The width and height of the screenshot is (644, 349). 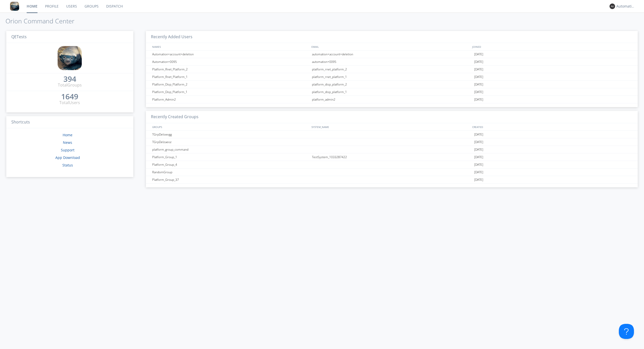 What do you see at coordinates (551, 47) in the screenshot?
I see `div: JOINED` at bounding box center [551, 47].